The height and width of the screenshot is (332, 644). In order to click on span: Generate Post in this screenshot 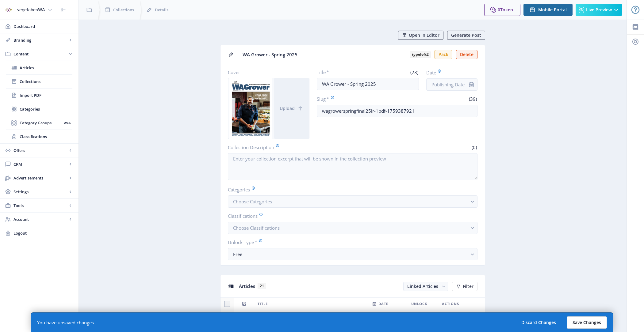, I will do `click(466, 35)`.